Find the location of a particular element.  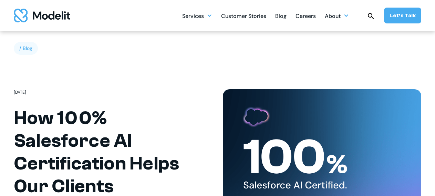

a: Blog is located at coordinates (281, 16).